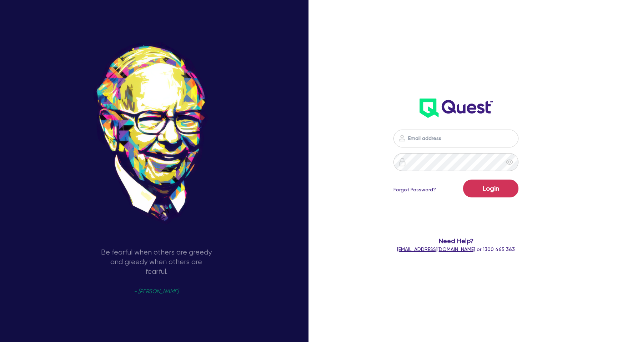  I want to click on img: wH2k97JdezQIQAAAABJRU5ErkJggg==, so click(456, 108).